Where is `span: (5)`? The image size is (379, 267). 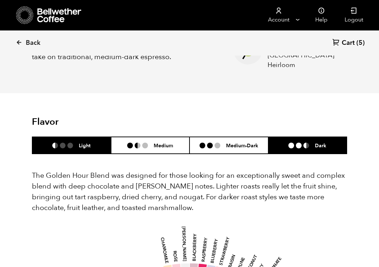 span: (5) is located at coordinates (361, 43).